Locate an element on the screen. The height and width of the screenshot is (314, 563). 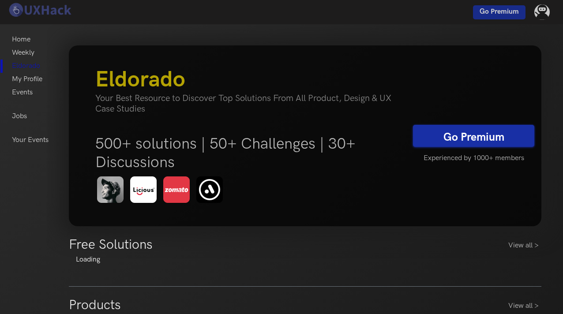
a: My Profile is located at coordinates (27, 79).